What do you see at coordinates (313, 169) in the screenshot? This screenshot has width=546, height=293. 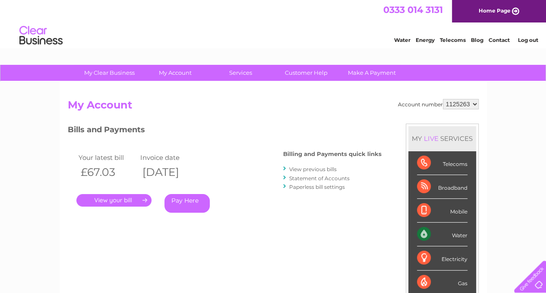 I see `a: View previous bills` at bounding box center [313, 169].